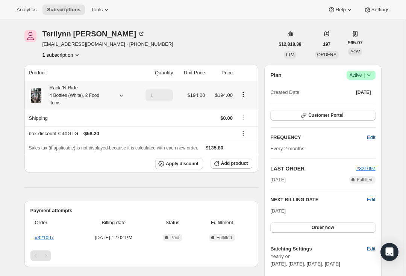 This screenshot has width=406, height=276. What do you see at coordinates (285, 92) in the screenshot?
I see `span: Created Date` at bounding box center [285, 92].